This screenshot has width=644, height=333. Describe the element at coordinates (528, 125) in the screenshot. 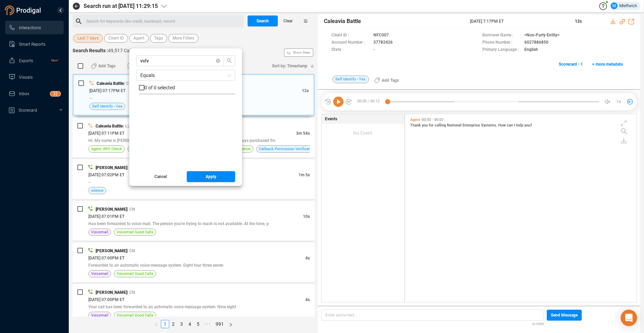

I see `span: you?` at that location.